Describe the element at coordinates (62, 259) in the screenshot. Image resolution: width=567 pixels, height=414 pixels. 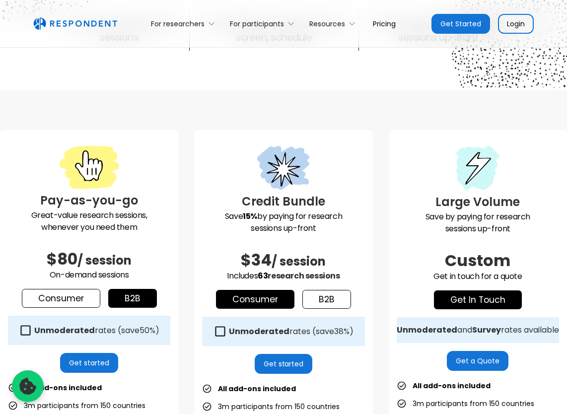
I see `span: $80` at that location.